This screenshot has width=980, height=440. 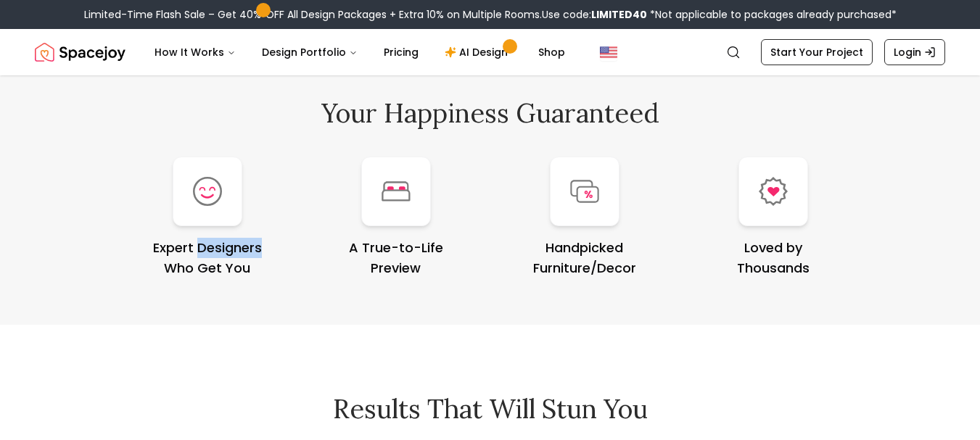 What do you see at coordinates (208, 259) in the screenshot?
I see `div: Expert Designers Who Get You` at bounding box center [208, 259].